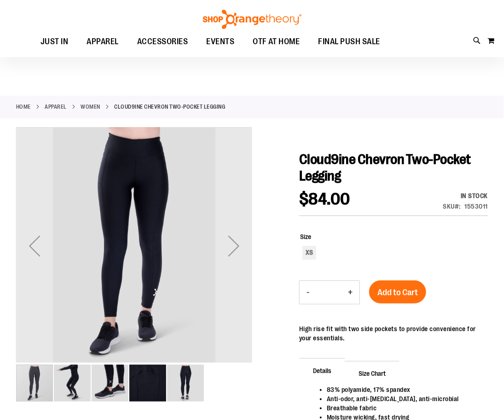  Describe the element at coordinates (350, 41) in the screenshot. I see `span: FINAL PUSH SALE` at that location.